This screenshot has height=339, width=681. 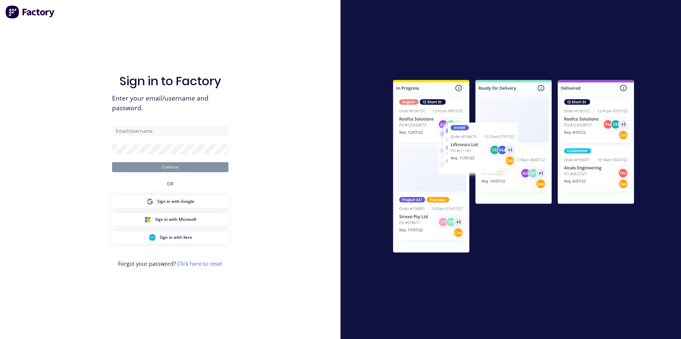 I want to click on span: Sign in with Microsoft, so click(x=176, y=219).